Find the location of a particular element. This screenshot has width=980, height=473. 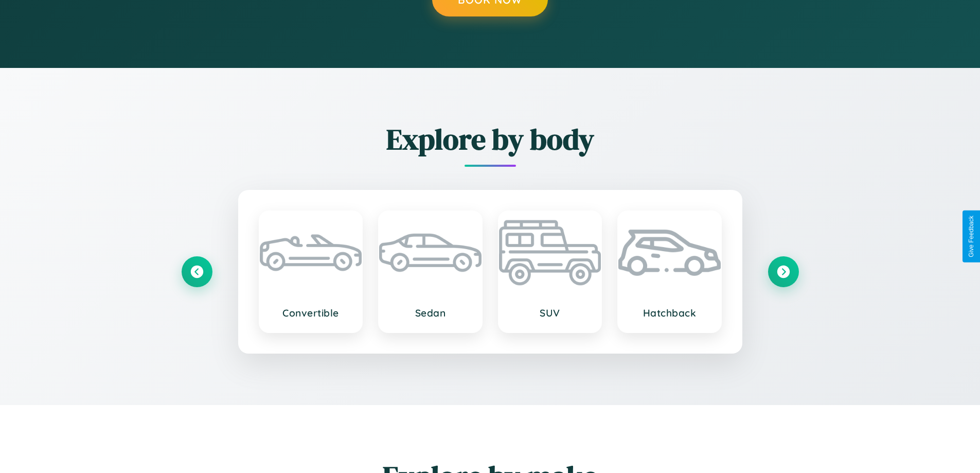

h3: Sedan is located at coordinates (430, 313).